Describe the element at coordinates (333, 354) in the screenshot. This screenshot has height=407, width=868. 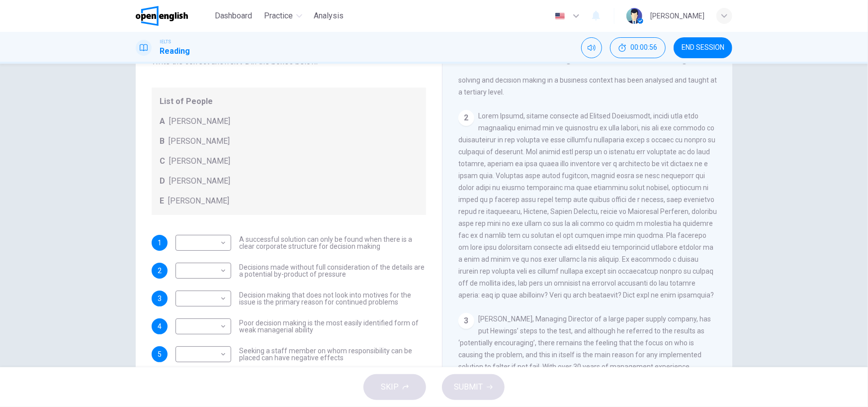
I see `span: Seeking a staff member on whom responsibility can be placed can have negative effects` at that location.